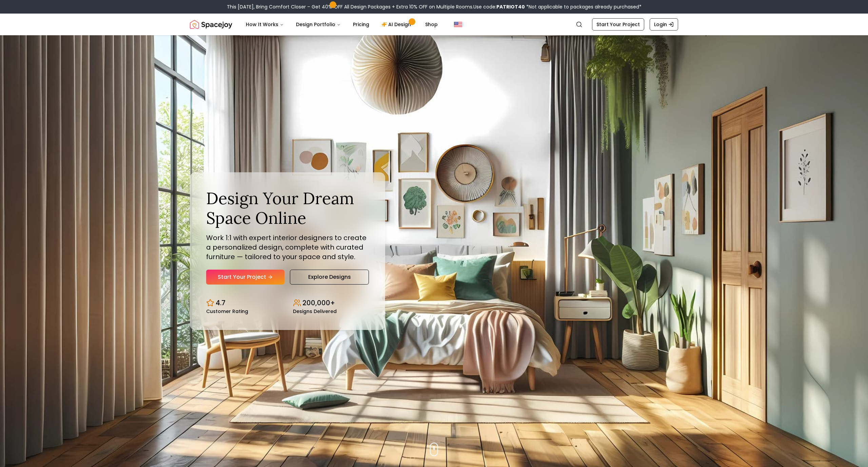  Describe the element at coordinates (664, 24) in the screenshot. I see `a: Login` at that location.